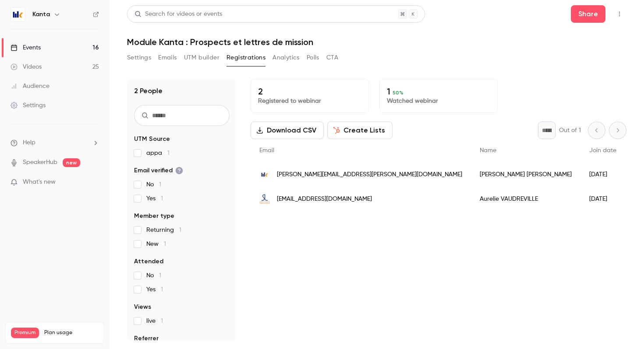 The image size is (644, 349). Describe the element at coordinates (39, 182) in the screenshot. I see `span: What's new` at that location.